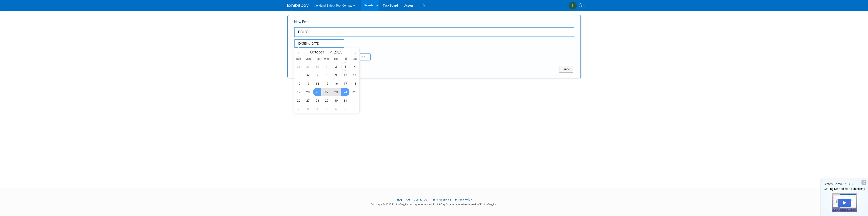  Describe the element at coordinates (327, 66) in the screenshot. I see `span: October 1, 2025` at that location.